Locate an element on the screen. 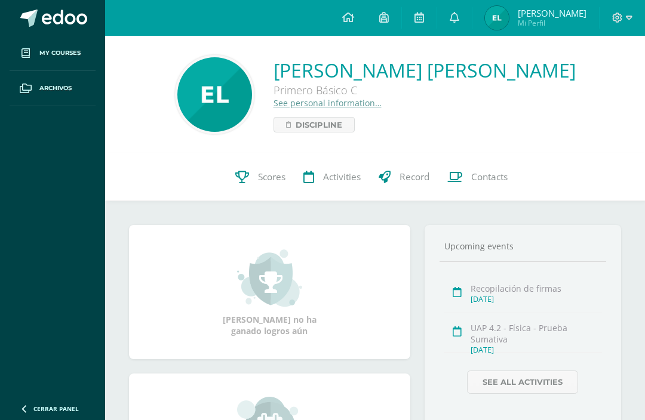 This screenshot has height=420, width=645. a: Scores is located at coordinates (260, 177).